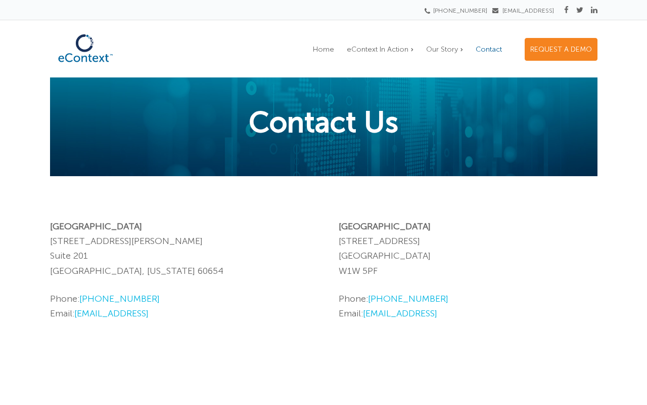 This screenshot has width=647, height=405. Describe the element at coordinates (378, 49) in the screenshot. I see `span: eContext In Action` at that location.